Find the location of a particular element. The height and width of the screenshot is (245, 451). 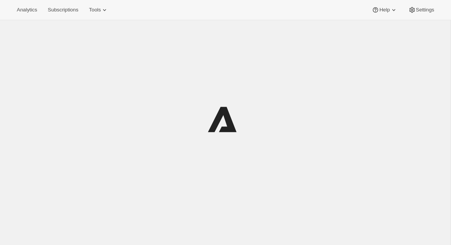

span: Help is located at coordinates (384, 10).